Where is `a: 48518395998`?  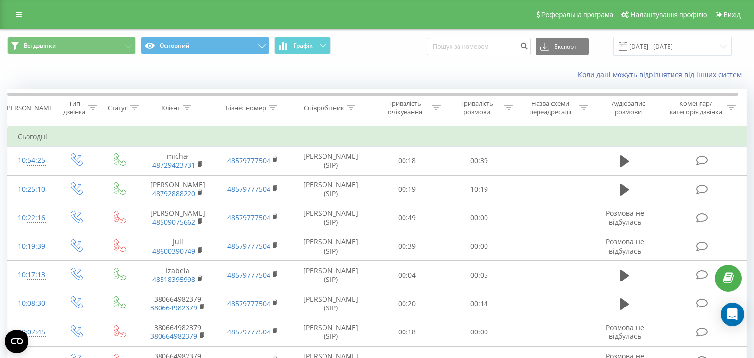 a: 48518395998 is located at coordinates (174, 279).